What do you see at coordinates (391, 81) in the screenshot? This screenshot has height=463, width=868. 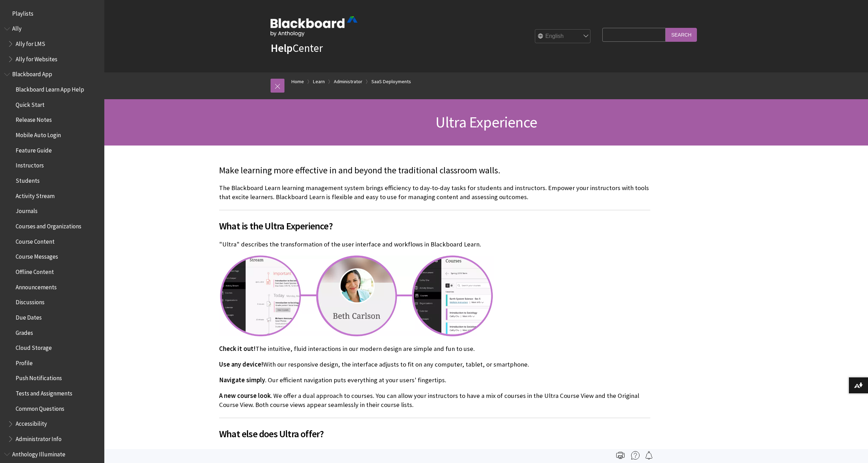 I see `a: SaaS Deployments` at bounding box center [391, 81].